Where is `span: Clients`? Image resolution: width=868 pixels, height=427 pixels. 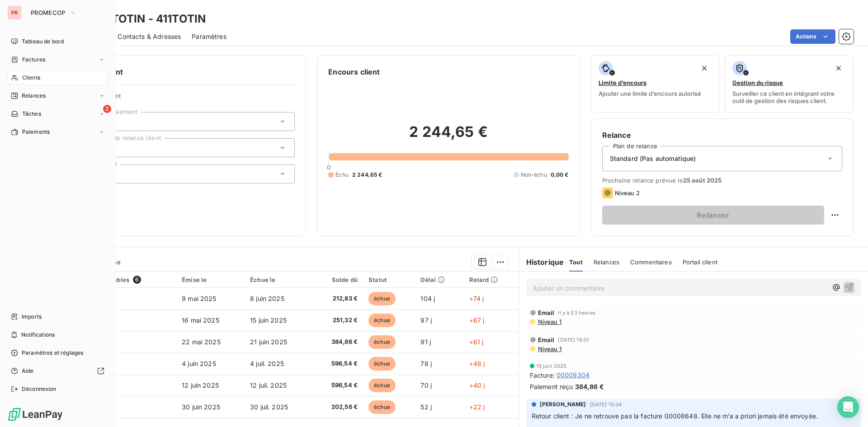 span: Clients is located at coordinates (31, 77).